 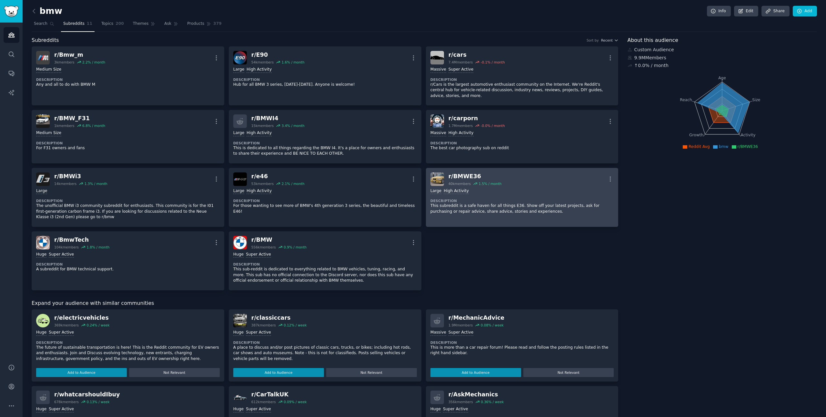 What do you see at coordinates (522, 90) in the screenshot?
I see `p: r/Cars is the largest automotive enthusiast community on the Internet. We're Reddit's central hub...` at bounding box center [522, 90].